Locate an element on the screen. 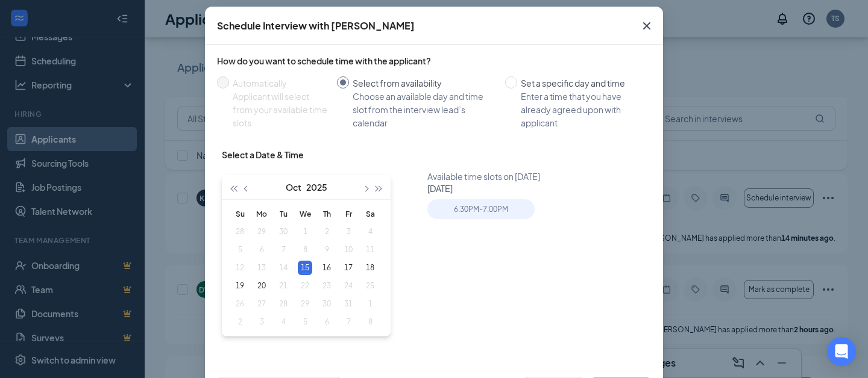  div: 16 is located at coordinates (327, 268).